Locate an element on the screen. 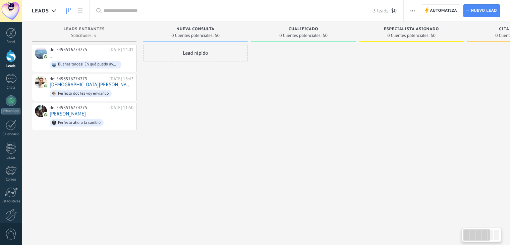 This screenshot has width=510, height=245. div: Buenas tardes! En qué puedo ayudarte? is located at coordinates (88, 64).